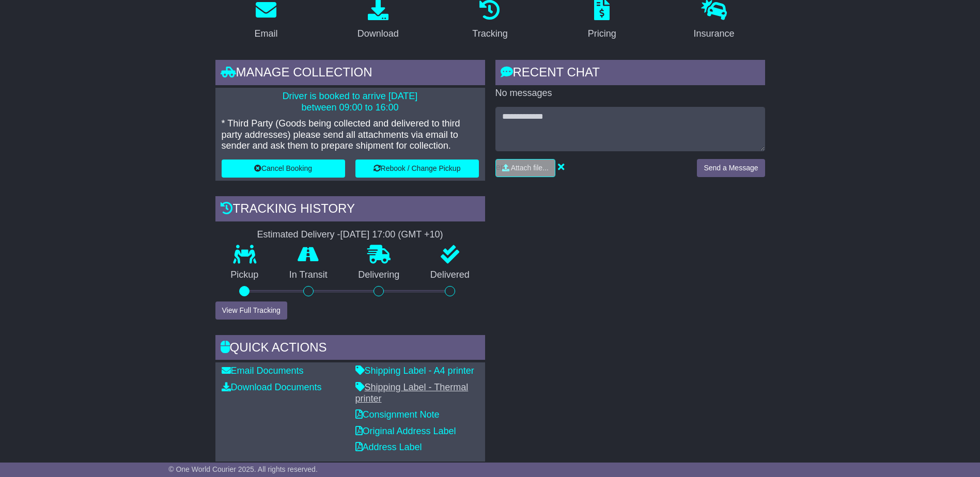  What do you see at coordinates (730, 168) in the screenshot?
I see `button: Send a Message` at bounding box center [730, 168].